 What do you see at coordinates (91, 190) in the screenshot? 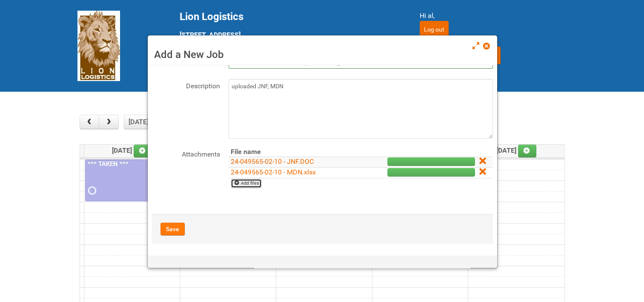
I see `span: Requested` at bounding box center [91, 190].